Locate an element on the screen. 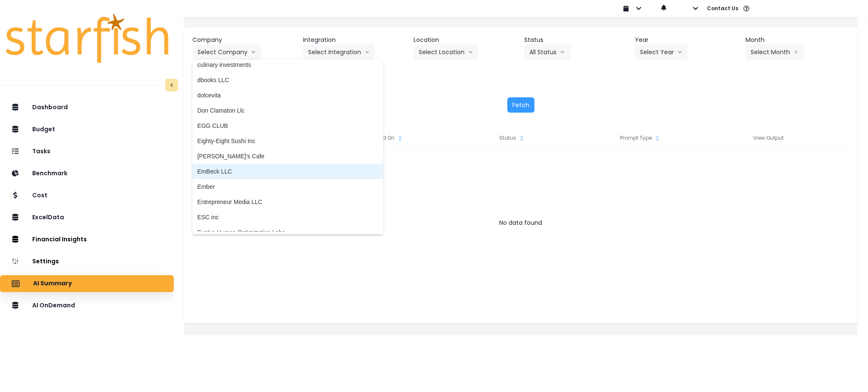 This screenshot has width=868, height=392. button: All Statusarrow down line is located at coordinates (547, 52).